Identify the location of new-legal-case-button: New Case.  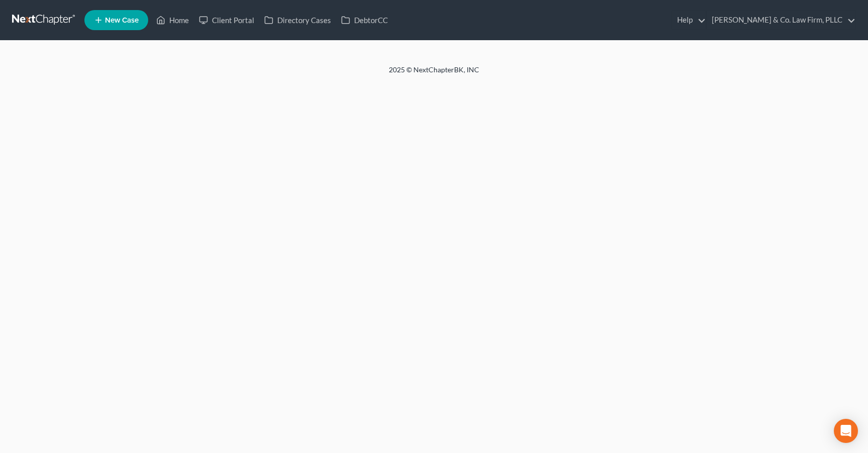
(116, 20).